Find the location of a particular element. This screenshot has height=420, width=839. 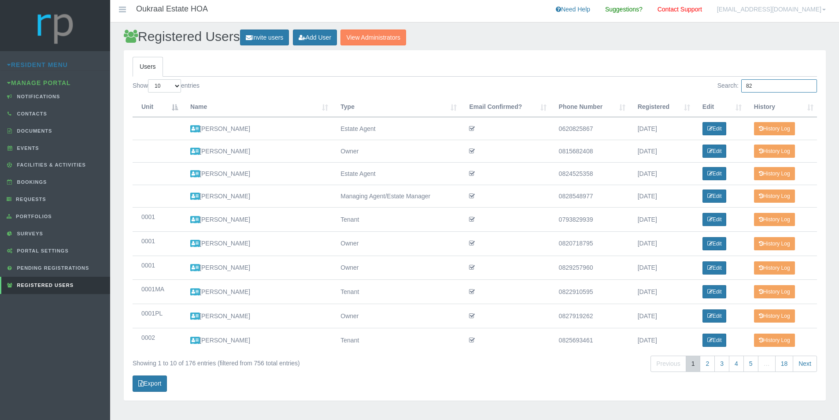

div: 0001PL is located at coordinates (157, 313).